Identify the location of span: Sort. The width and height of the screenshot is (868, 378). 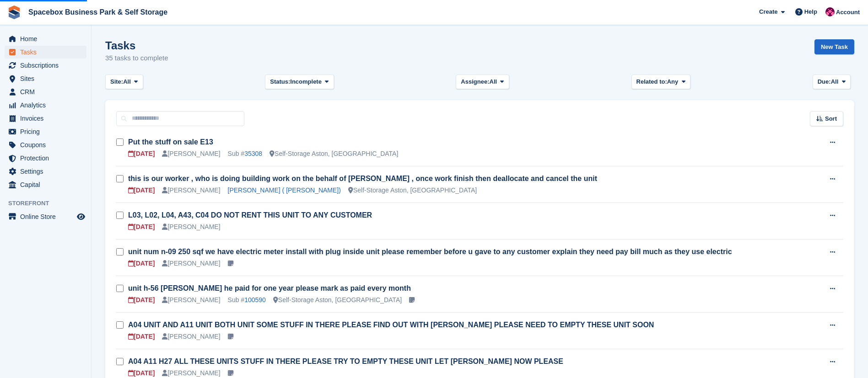
(831, 119).